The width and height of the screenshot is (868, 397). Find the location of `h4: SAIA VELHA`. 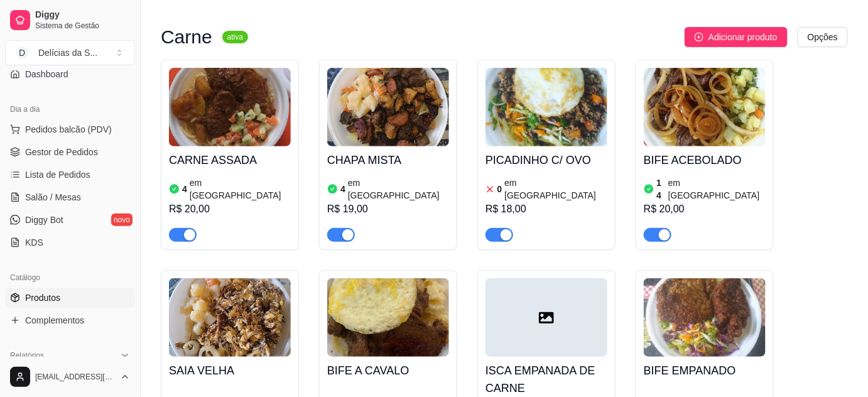

h4: SAIA VELHA is located at coordinates (230, 371).